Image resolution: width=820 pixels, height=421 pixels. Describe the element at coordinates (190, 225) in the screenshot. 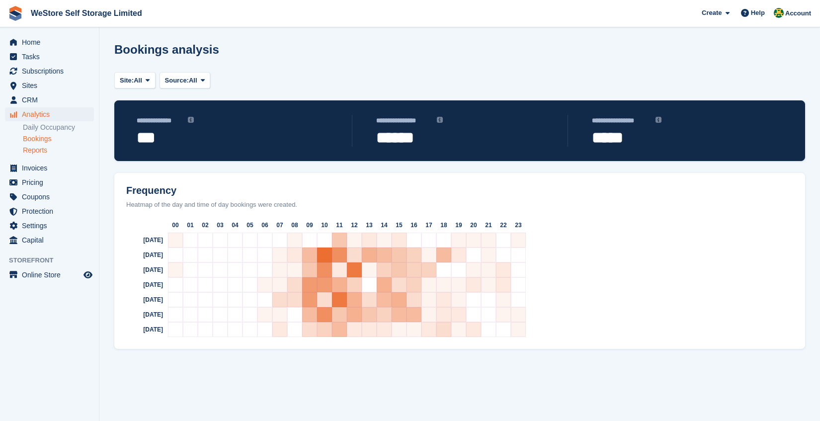

I see `div: 01` at that location.